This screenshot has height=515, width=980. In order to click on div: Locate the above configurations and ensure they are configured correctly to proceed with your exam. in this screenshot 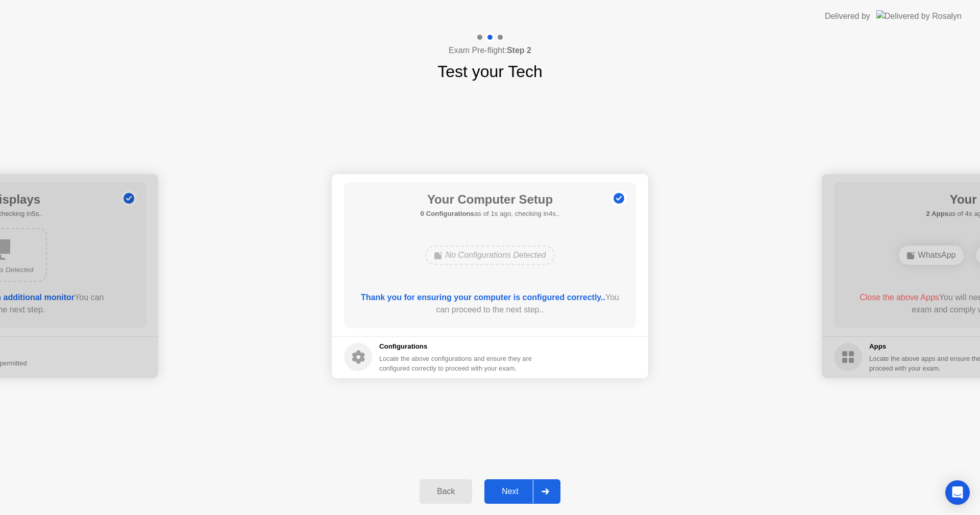, I will do `click(457, 364)`.